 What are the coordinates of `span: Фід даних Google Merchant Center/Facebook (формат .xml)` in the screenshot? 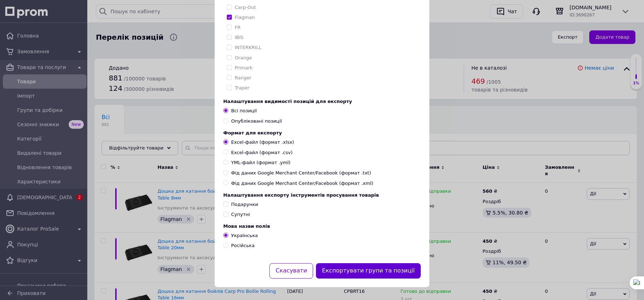 It's located at (302, 183).